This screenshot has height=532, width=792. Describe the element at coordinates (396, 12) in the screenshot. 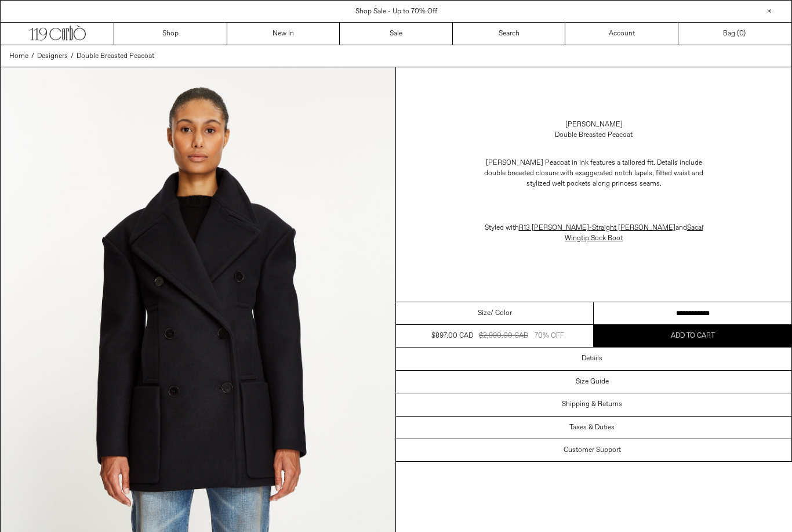

I see `span: Shop Sale - Up to 70% Off` at that location.